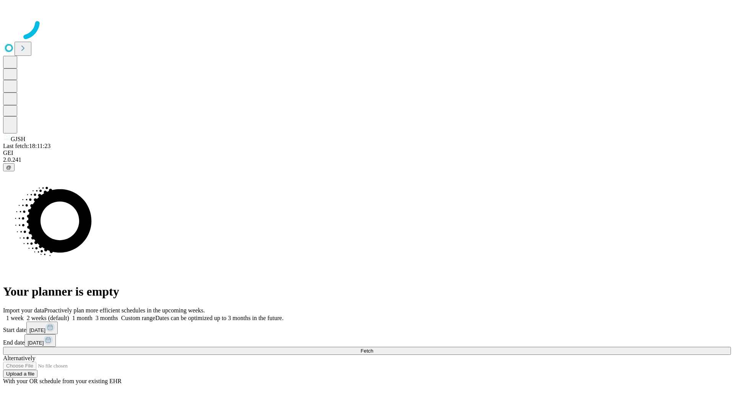 The image size is (734, 413). What do you see at coordinates (82, 318) in the screenshot?
I see `span: 1 month` at bounding box center [82, 318].